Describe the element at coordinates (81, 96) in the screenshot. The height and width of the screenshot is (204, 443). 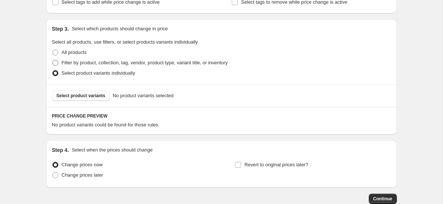
I see `span: Select product variants` at that location.